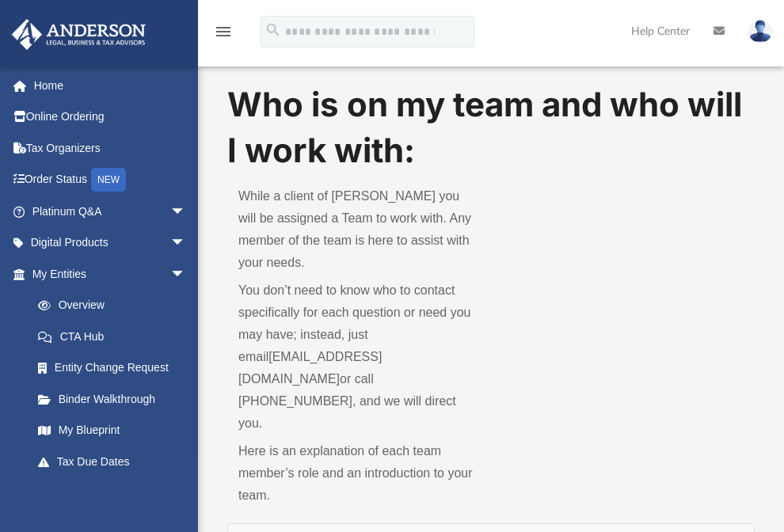 The image size is (784, 532). What do you see at coordinates (110, 274) in the screenshot?
I see `a: My Entitiesarrow_drop_down` at bounding box center [110, 274].